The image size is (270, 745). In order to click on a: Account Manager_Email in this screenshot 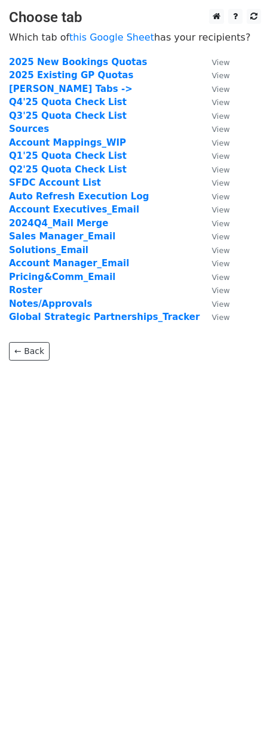, I will do `click(69, 263)`.